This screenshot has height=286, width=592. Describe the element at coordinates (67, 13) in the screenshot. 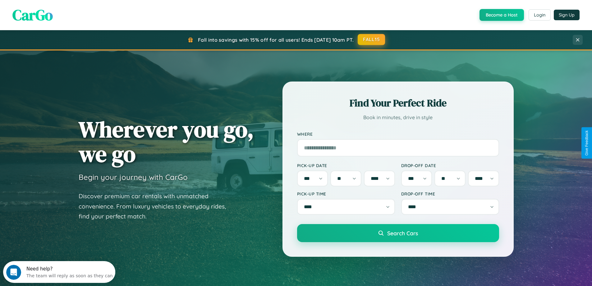

I see `div: The team will reply as soon as they can` at that location.